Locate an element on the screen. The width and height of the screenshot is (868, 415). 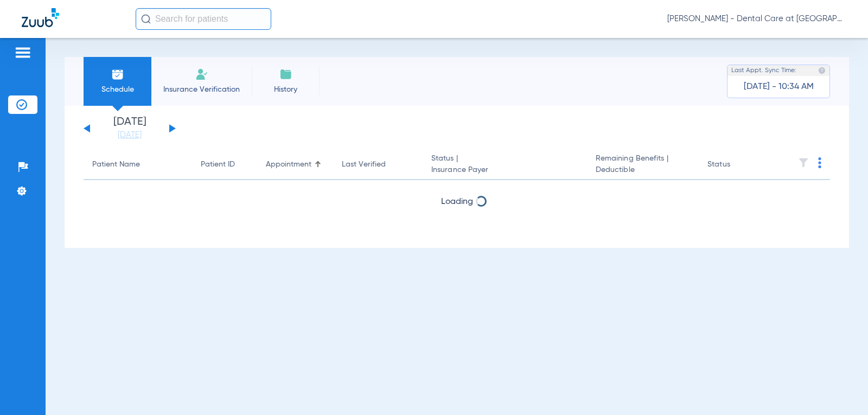
img: hamburger-icon is located at coordinates (23, 52).